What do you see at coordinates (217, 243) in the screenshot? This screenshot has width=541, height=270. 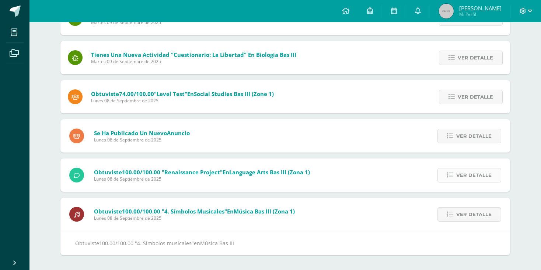 I see `span: Música Bas III` at bounding box center [217, 243].